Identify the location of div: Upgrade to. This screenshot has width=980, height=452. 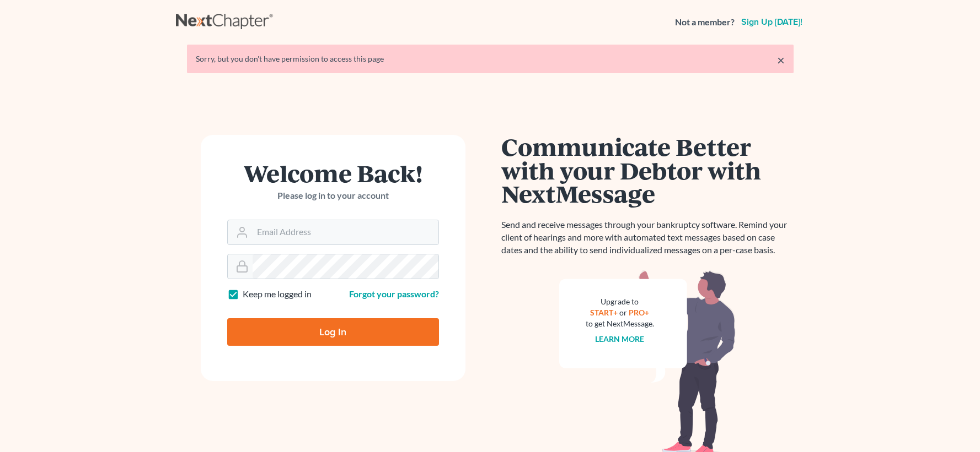
(620, 302).